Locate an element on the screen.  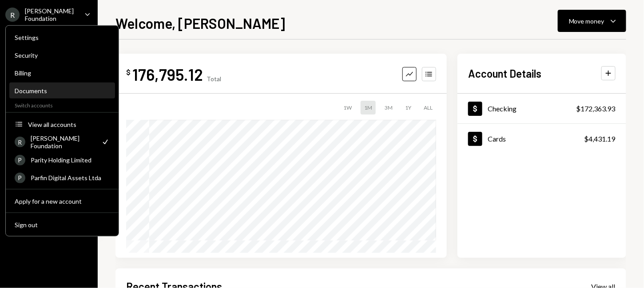
div: Checking is located at coordinates (502, 108).